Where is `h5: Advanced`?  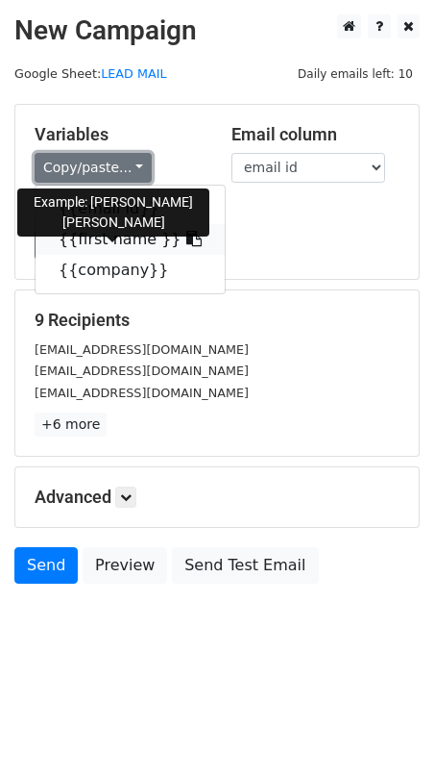 h5: Advanced is located at coordinates (217, 497).